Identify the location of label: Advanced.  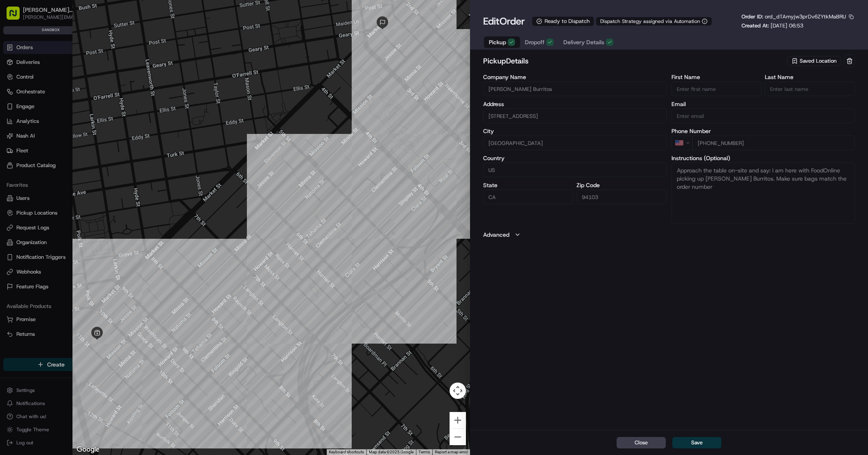
(497, 234).